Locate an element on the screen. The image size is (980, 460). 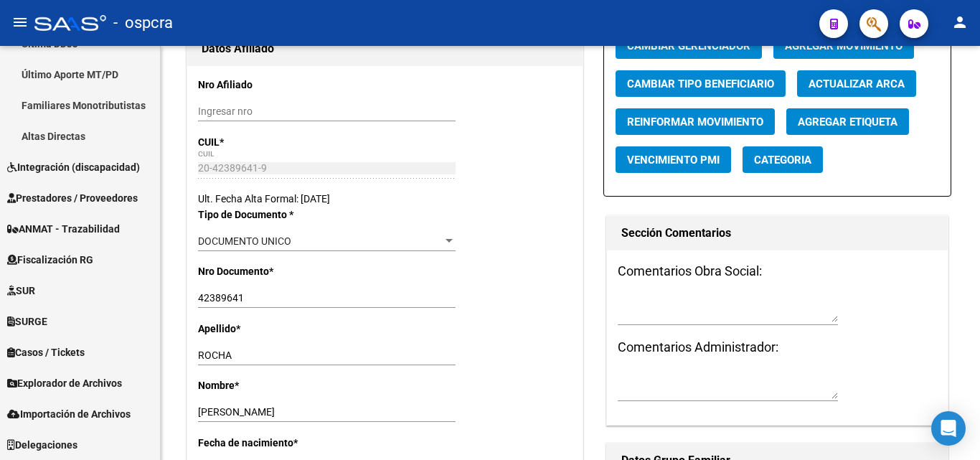
span: Categoria is located at coordinates (783, 160).